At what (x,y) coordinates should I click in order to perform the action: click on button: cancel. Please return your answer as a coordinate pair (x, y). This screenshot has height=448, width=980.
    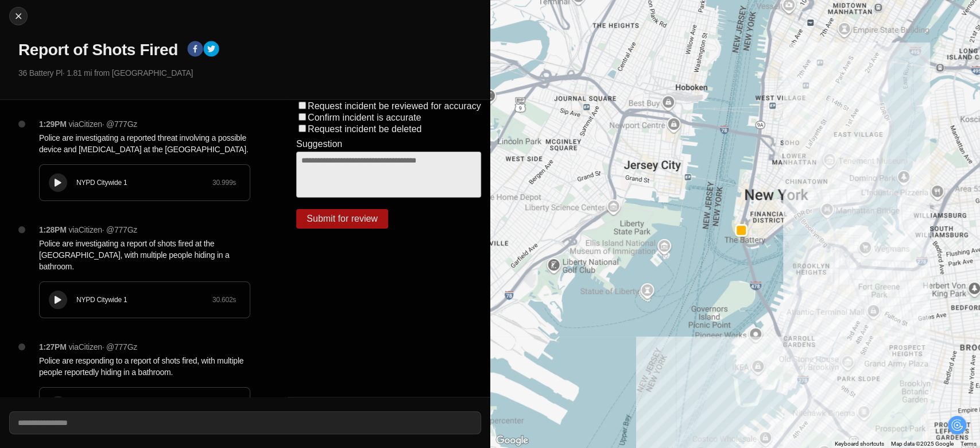
    Looking at the image, I should click on (18, 16).